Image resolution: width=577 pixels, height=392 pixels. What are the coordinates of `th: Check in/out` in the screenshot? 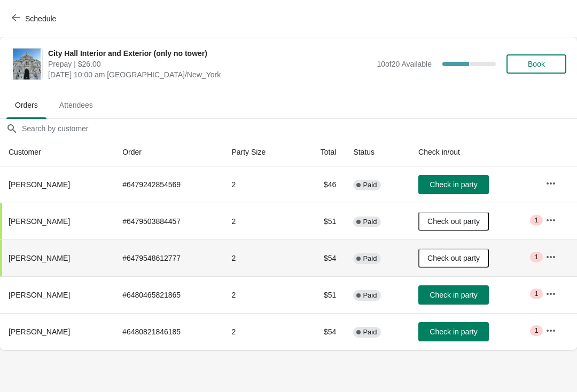 It's located at (473, 152).